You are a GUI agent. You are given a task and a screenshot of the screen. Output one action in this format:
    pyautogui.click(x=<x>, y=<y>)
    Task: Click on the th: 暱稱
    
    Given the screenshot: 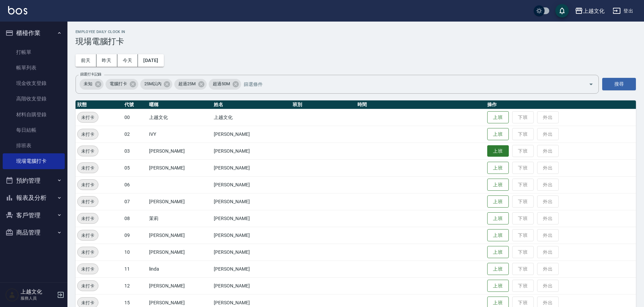 What is the action you would take?
    pyautogui.click(x=180, y=105)
    